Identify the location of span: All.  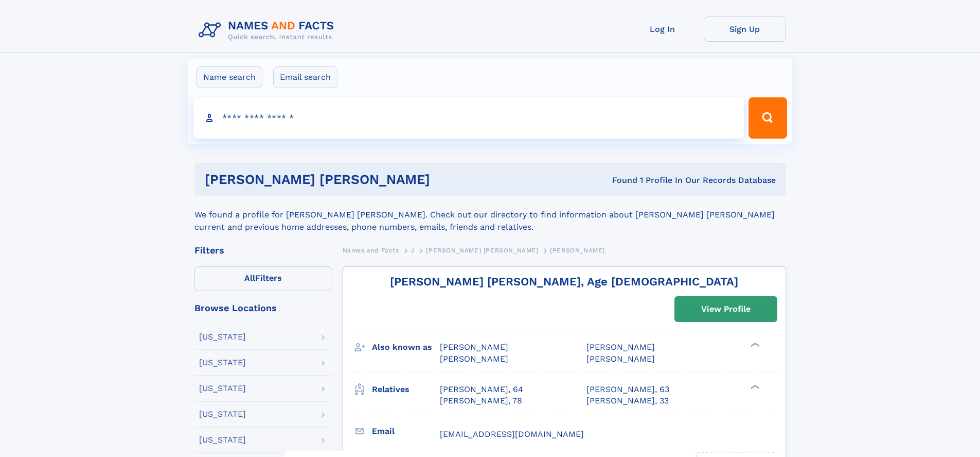
(250, 278).